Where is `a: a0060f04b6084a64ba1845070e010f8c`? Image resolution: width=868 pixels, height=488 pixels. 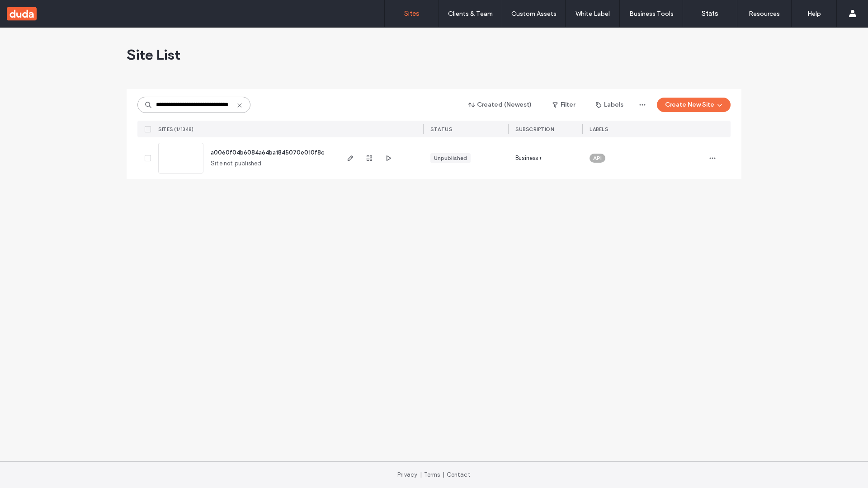
a: a0060f04b6084a64ba1845070e010f8c is located at coordinates (267, 152).